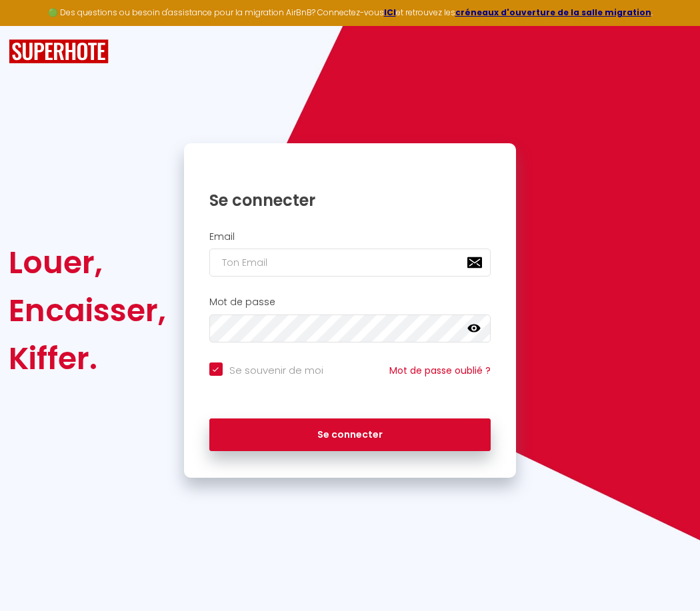 This screenshot has height=611, width=700. I want to click on a: Mot de passe oublié ?, so click(440, 371).